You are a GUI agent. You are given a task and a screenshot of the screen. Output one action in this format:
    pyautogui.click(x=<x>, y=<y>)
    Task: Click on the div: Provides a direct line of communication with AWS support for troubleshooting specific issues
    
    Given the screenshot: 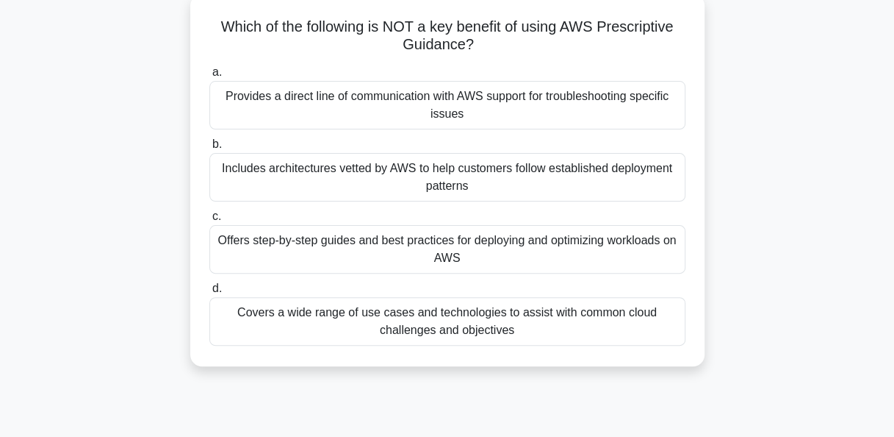 What is the action you would take?
    pyautogui.click(x=448, y=105)
    